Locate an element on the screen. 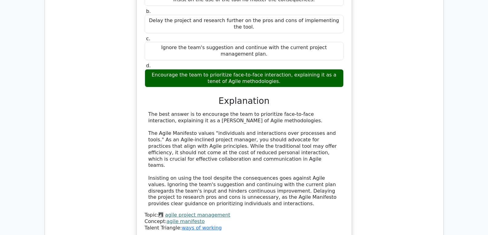  span: d. is located at coordinates (148, 66).